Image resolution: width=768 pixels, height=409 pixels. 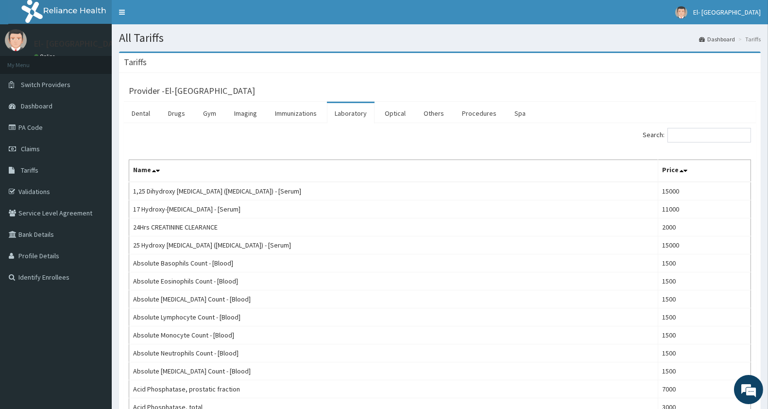 I want to click on a: Dashboard, so click(x=717, y=39).